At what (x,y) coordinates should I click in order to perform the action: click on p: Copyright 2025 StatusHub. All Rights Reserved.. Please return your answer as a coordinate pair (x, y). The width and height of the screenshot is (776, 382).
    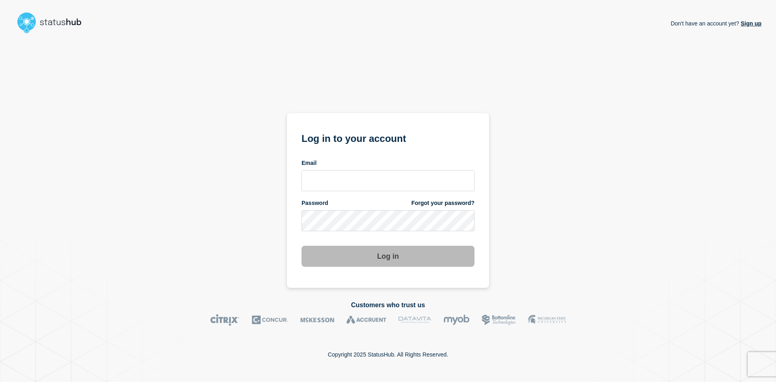
    Looking at the image, I should click on (388, 354).